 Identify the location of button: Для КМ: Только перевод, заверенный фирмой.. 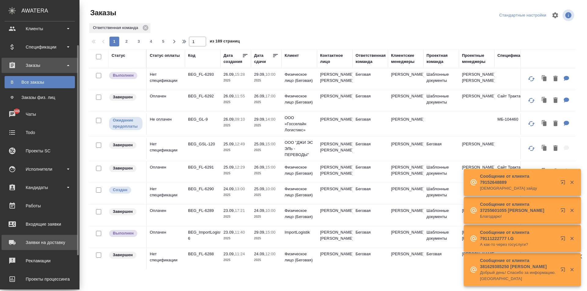
(567, 172).